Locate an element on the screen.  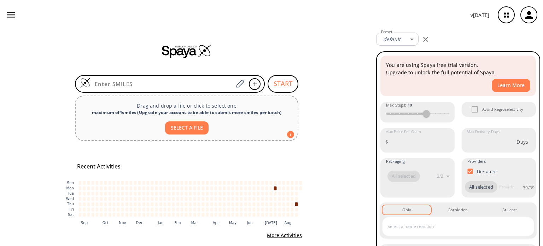
span: Packaging is located at coordinates (395, 161).